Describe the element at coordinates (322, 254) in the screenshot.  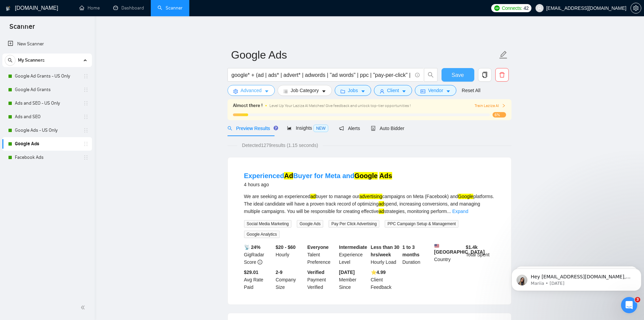
I see `div: Talent Preference` at that location.